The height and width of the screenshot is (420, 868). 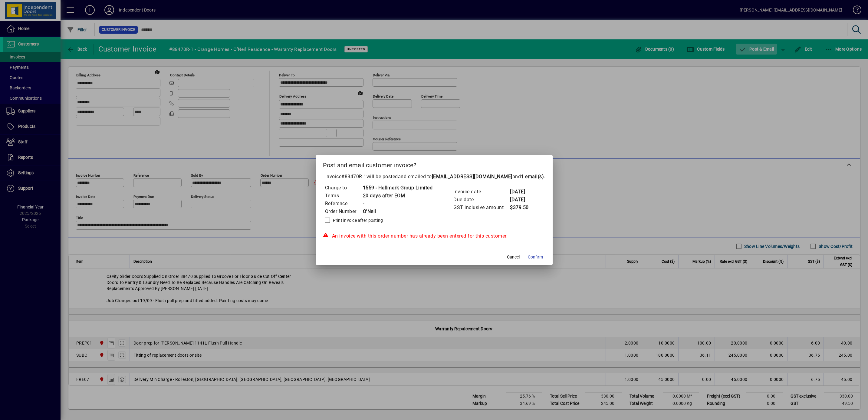 I want to click on td: Terms, so click(x=344, y=195).